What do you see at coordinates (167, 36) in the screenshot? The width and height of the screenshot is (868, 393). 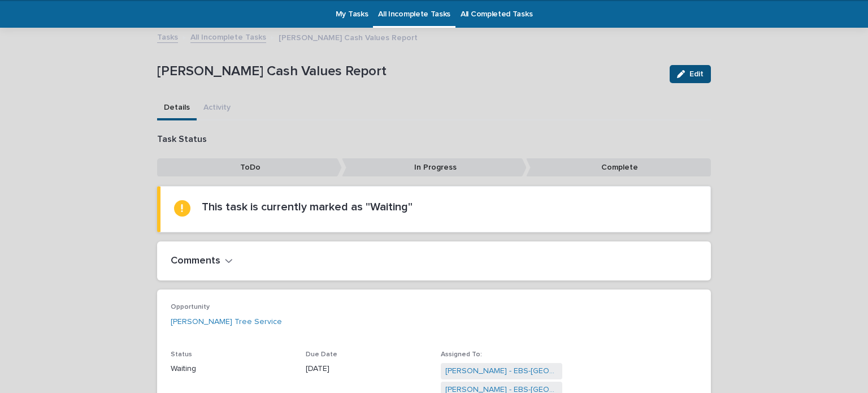 I see `a: Tasks` at bounding box center [167, 36].